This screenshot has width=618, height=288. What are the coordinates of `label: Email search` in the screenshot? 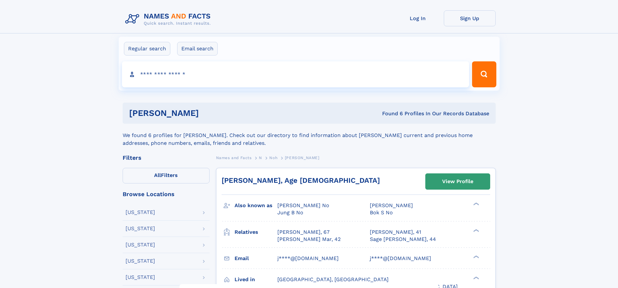 It's located at (197, 49).